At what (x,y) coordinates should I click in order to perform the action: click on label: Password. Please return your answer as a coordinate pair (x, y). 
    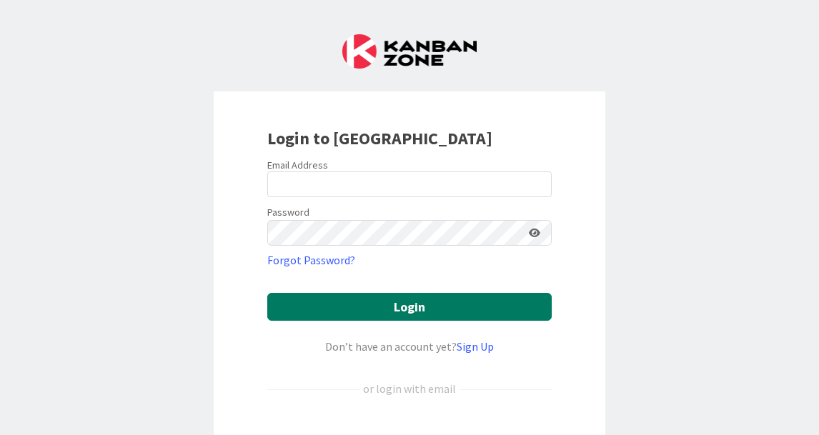
    Looking at the image, I should click on (288, 212).